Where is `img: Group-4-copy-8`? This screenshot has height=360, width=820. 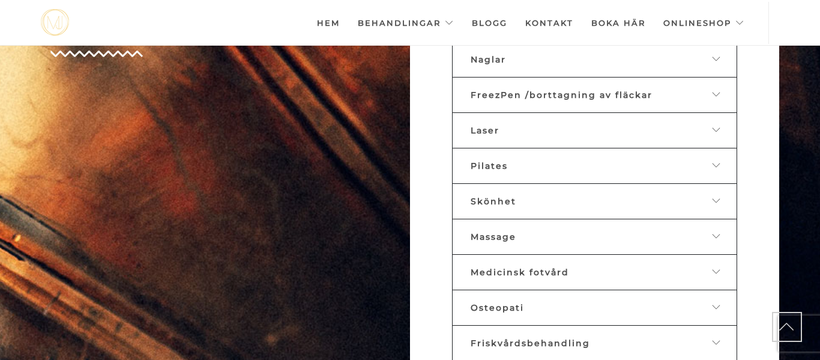
img: Group-4-copy-8 is located at coordinates (96, 53).